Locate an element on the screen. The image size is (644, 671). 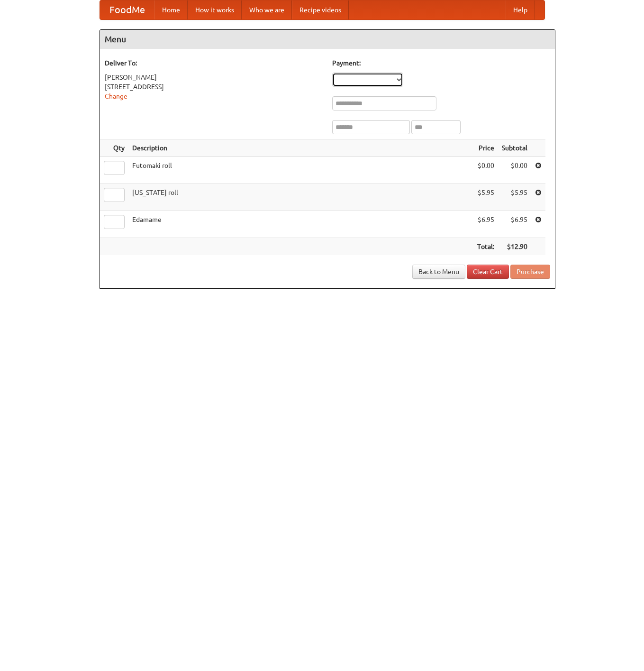
td: Futomaki roll is located at coordinates (301, 170).